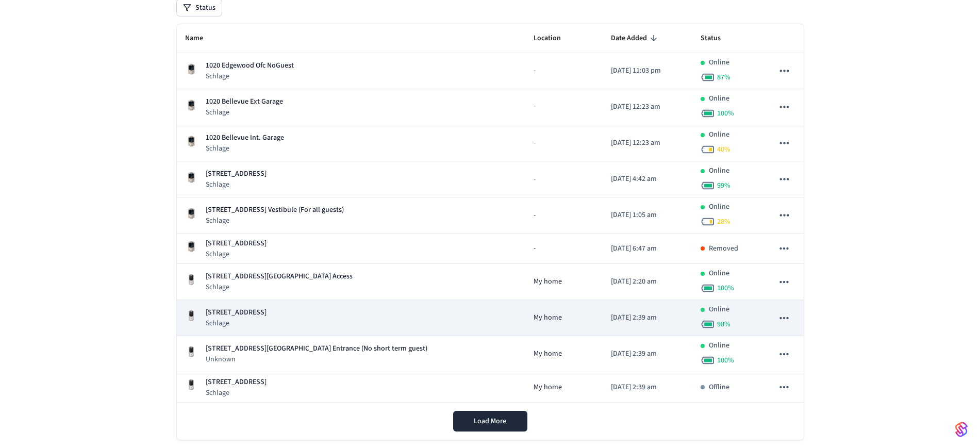 This screenshot has width=980, height=448. I want to click on img: SeamLogoGradient.69752ec5.svg, so click(962, 429).